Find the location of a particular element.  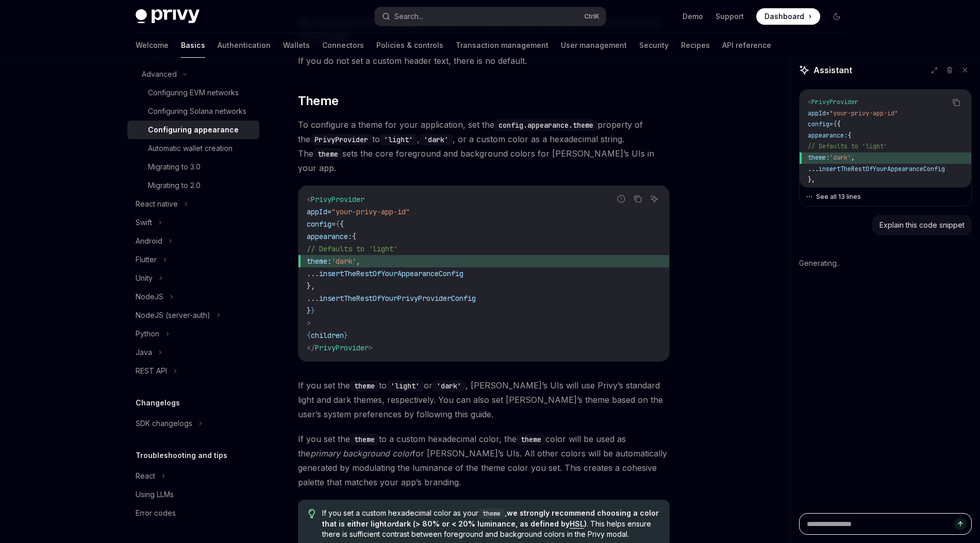

a: Support is located at coordinates (729, 16).